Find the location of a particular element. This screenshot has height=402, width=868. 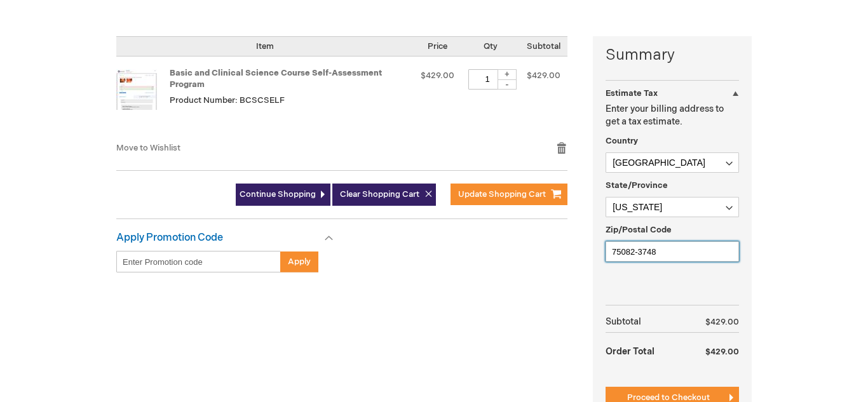

button: Apply is located at coordinates (299, 262).